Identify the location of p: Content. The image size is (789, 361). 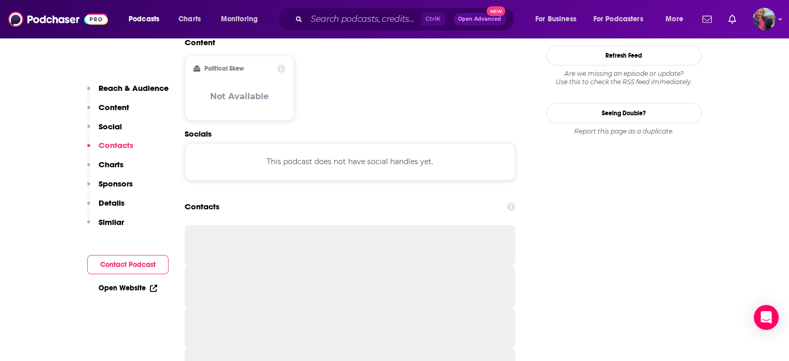
(114, 107).